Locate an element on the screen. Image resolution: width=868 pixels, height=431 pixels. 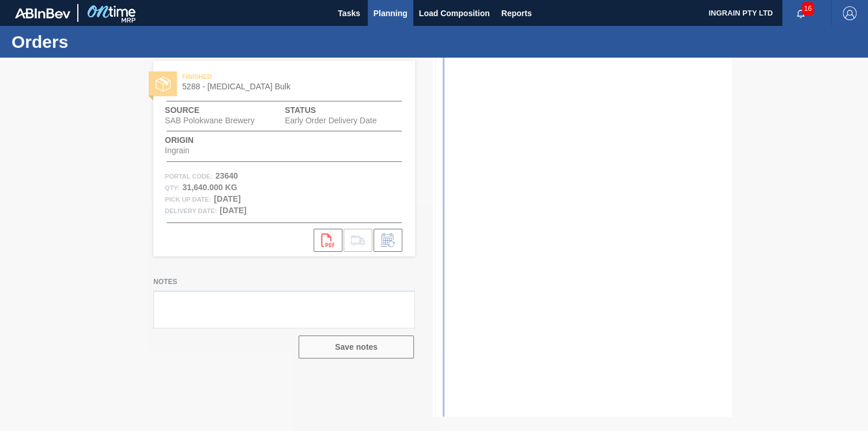
h1: Orders is located at coordinates (113, 42).